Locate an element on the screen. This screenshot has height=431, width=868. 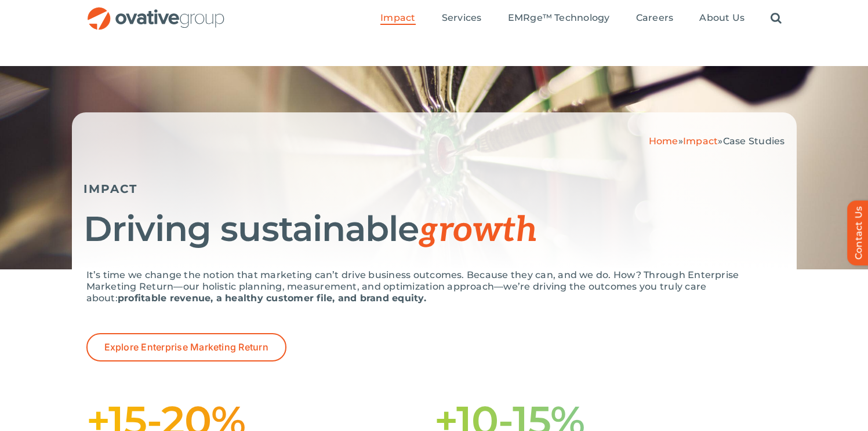
h1: Driving sustainable is located at coordinates (434, 230).